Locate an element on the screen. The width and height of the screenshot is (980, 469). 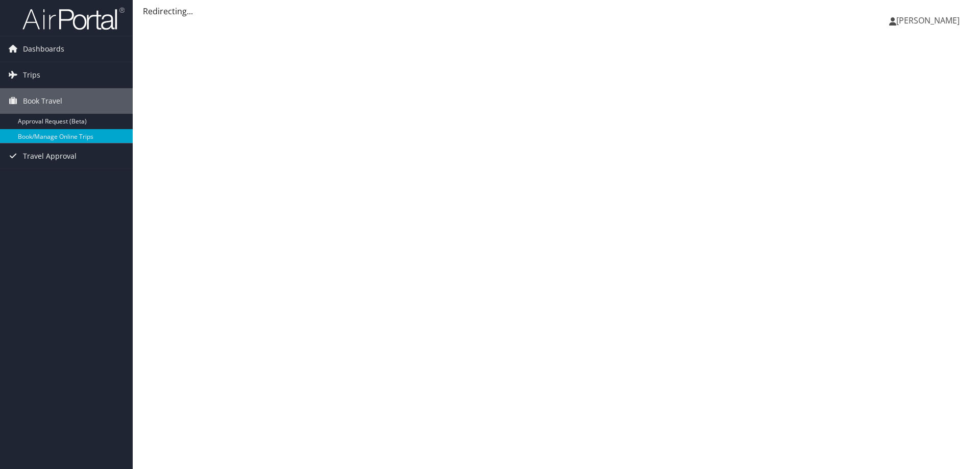
span: Trips is located at coordinates (31, 75).